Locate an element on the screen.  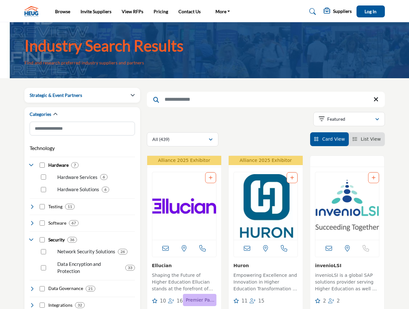
a: Pricing is located at coordinates (161, 11).